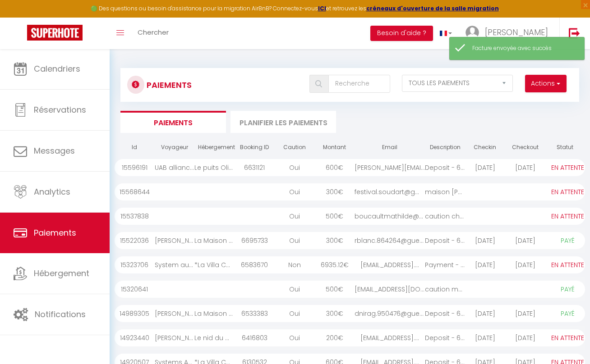 This screenshot has height=364, width=590. Describe the element at coordinates (546, 84) in the screenshot. I see `button: Actions` at that location.